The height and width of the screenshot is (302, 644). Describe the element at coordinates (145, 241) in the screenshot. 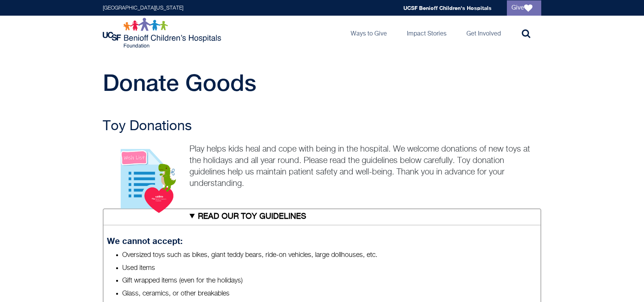

I see `strong: We cannot accept:` at that location.